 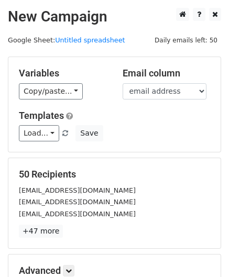 What do you see at coordinates (114, 270) in the screenshot?
I see `h5: Advanced` at bounding box center [114, 270].